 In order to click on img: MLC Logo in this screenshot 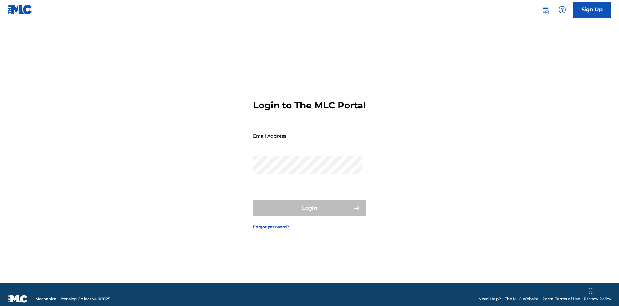, I will do `click(20, 9)`.